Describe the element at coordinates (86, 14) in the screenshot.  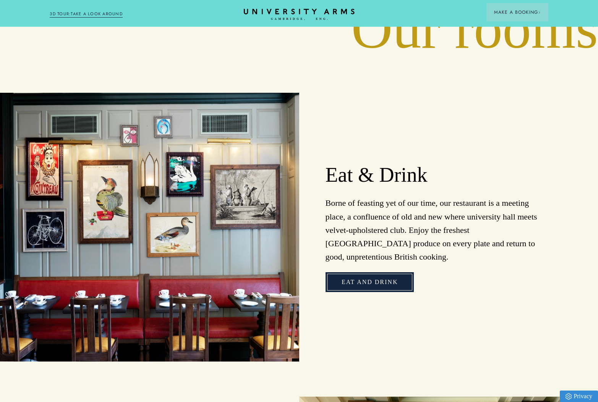
I see `a: 3D TOUR:TAKE A LOOK AROUND` at that location.